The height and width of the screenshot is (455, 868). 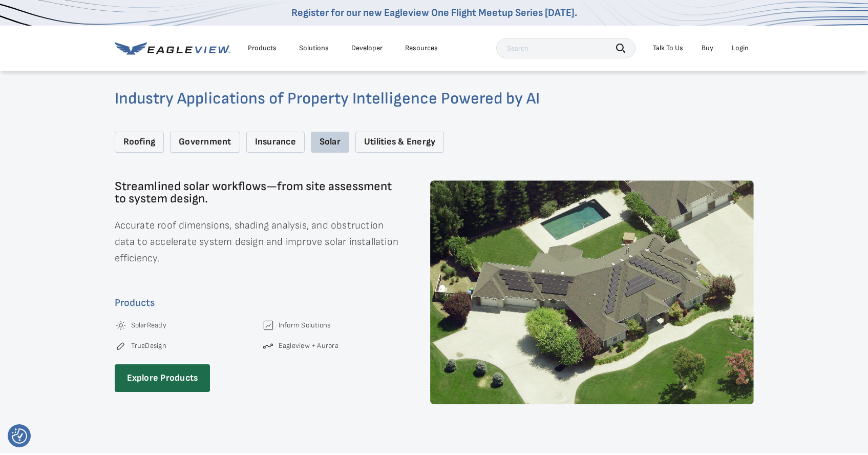 I want to click on h4: Products, so click(x=258, y=303).